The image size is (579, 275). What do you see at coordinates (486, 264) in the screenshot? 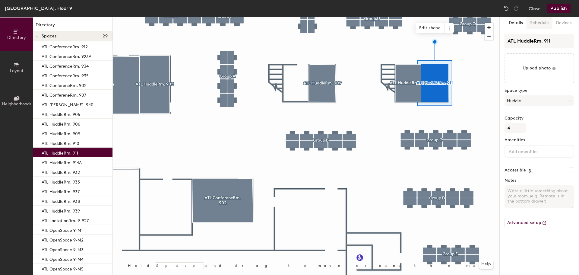
I see `button: Help` at bounding box center [486, 264].